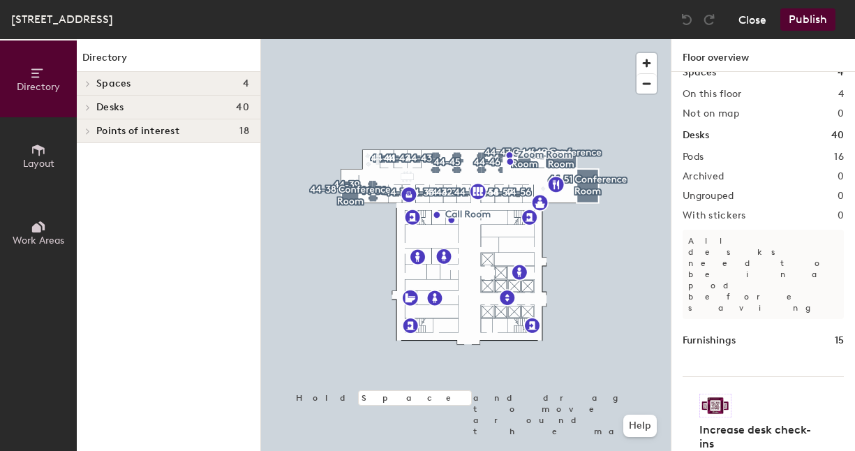 Image resolution: width=855 pixels, height=451 pixels. Describe the element at coordinates (137, 131) in the screenshot. I see `span: Points of interest` at that location.